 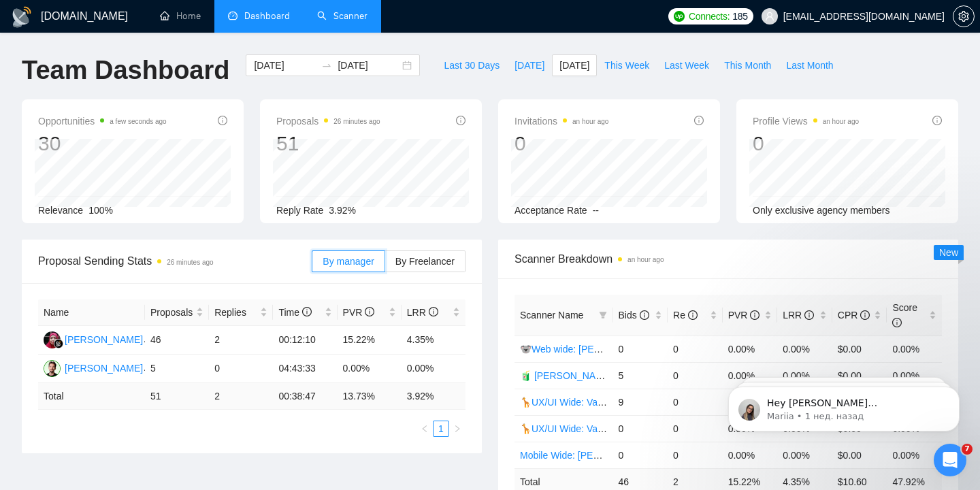 I want to click on span: Reply Rate, so click(x=299, y=210).